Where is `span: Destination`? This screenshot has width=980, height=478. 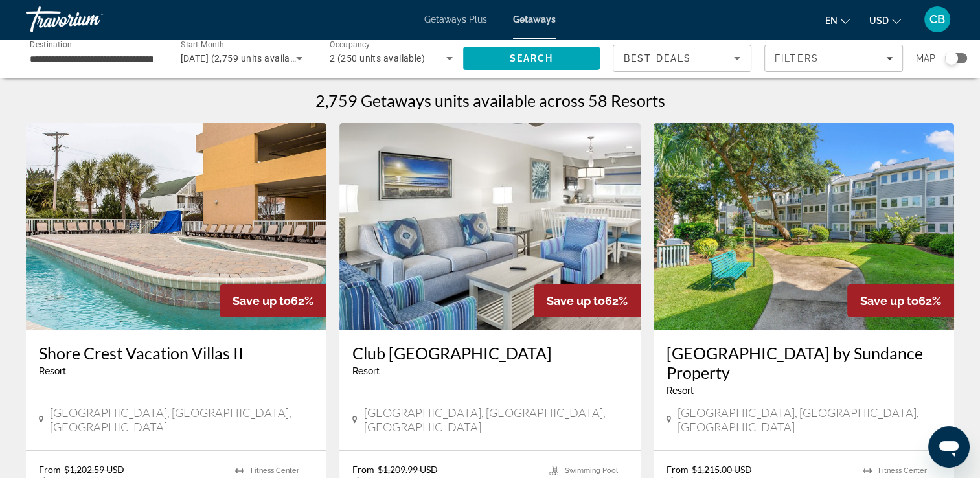 span: Destination is located at coordinates (50, 44).